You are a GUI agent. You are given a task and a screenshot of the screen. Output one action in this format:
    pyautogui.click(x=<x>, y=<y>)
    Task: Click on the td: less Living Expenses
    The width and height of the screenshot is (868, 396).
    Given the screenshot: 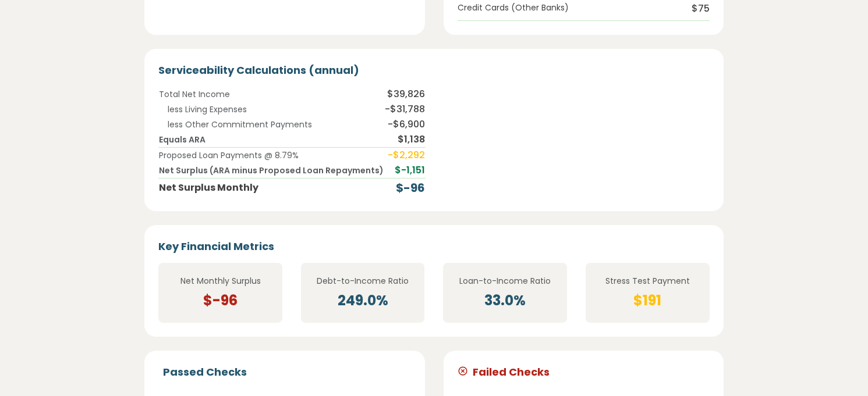 What is the action you would take?
    pyautogui.click(x=271, y=110)
    